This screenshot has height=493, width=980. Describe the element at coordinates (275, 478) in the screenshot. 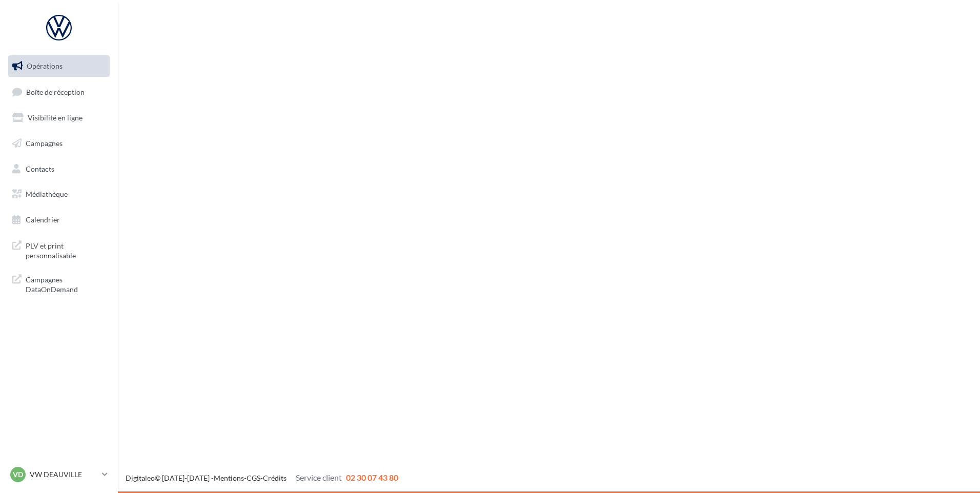

I see `a: Crédits` at that location.